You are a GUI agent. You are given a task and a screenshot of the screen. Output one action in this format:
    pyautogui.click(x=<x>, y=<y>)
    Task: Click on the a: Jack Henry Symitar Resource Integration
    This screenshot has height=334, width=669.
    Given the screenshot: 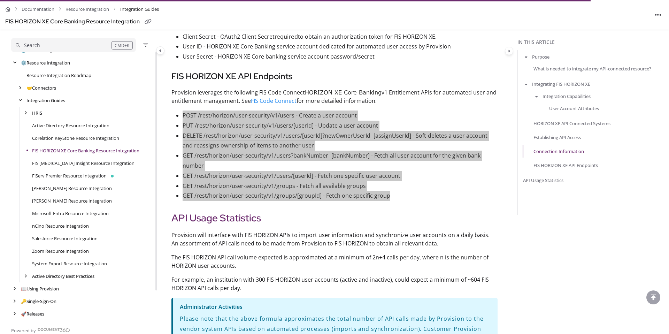 What is the action you would take?
    pyautogui.click(x=72, y=201)
    